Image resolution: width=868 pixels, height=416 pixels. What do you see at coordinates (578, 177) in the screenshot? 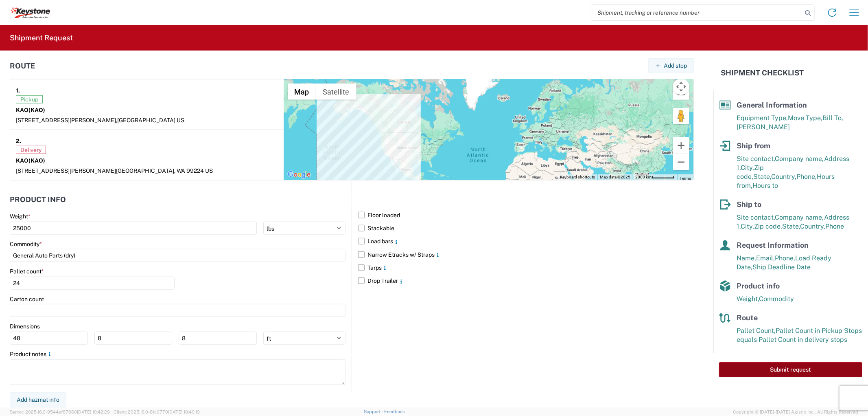
I see `button: Keyboard shortcuts` at bounding box center [578, 177].